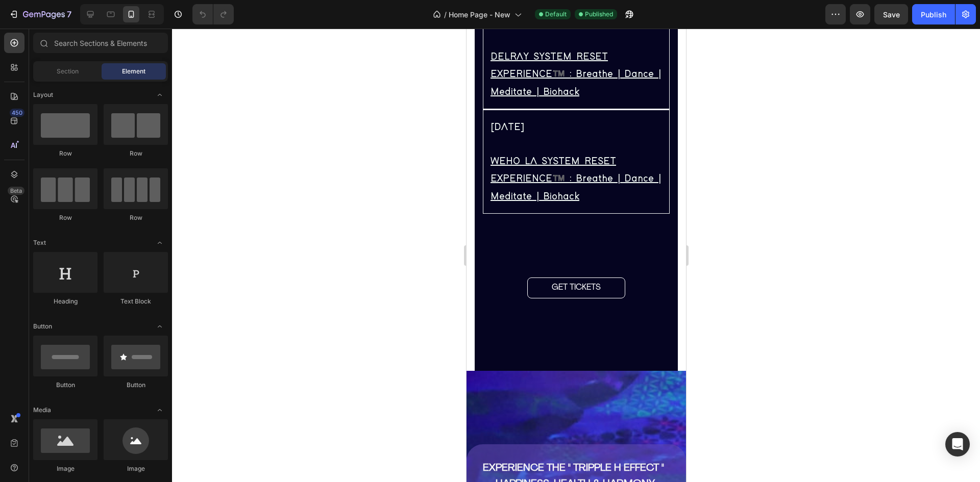  I want to click on div: Heading, so click(65, 301).